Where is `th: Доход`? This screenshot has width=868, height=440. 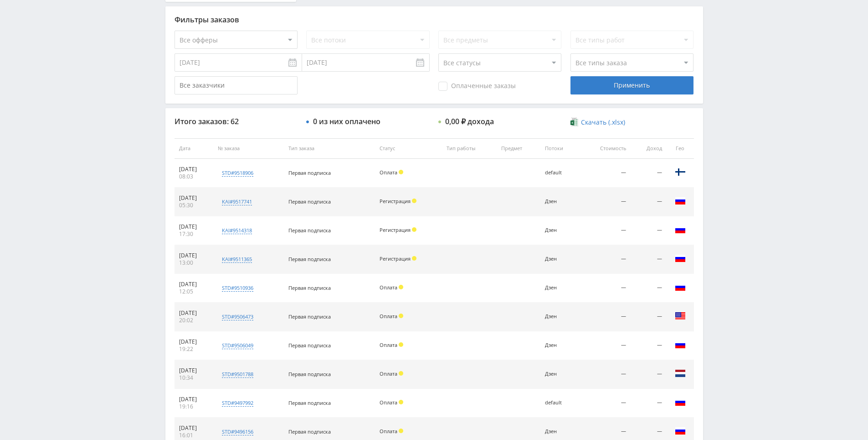 th: Доход is located at coordinates (648, 148).